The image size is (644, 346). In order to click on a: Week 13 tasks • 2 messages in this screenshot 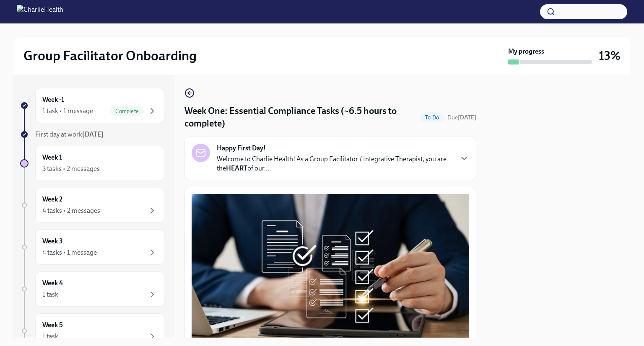, I will do `click(92, 164)`.